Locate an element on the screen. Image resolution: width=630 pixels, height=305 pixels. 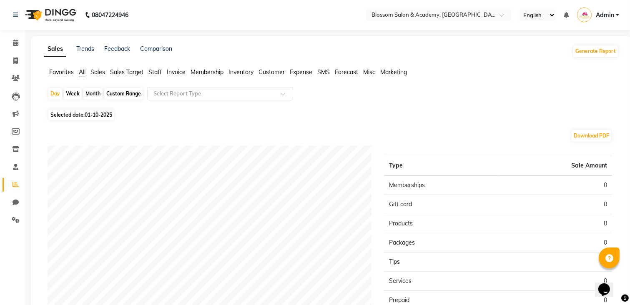
span: 01-10-2025 is located at coordinates (98, 115).